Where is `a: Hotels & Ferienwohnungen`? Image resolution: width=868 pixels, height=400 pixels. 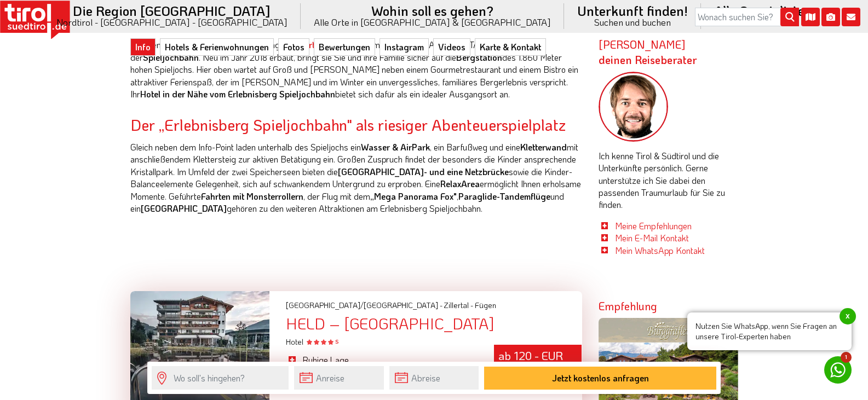 a: Hotels & Ferienwohnungen is located at coordinates (217, 47).